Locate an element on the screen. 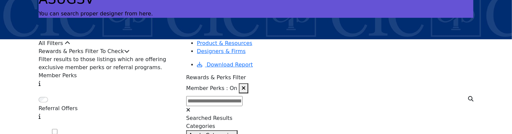 The width and height of the screenshot is (512, 134). span: 4 is located at coordinates (43, 125).